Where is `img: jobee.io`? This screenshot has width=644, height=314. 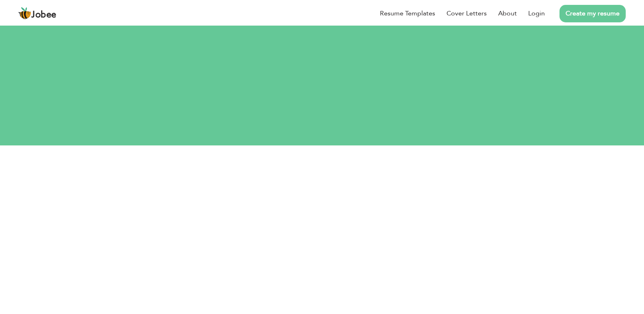 img: jobee.io is located at coordinates (25, 13).